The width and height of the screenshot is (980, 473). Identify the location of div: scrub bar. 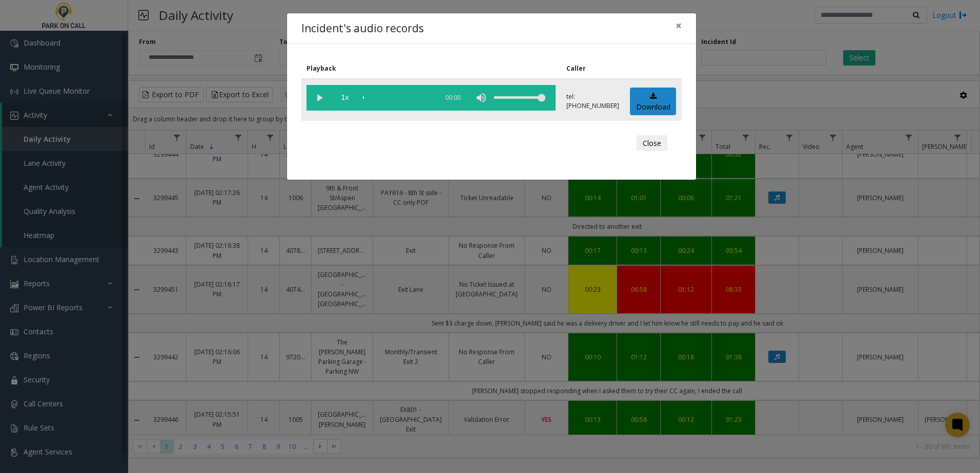
(398, 98).